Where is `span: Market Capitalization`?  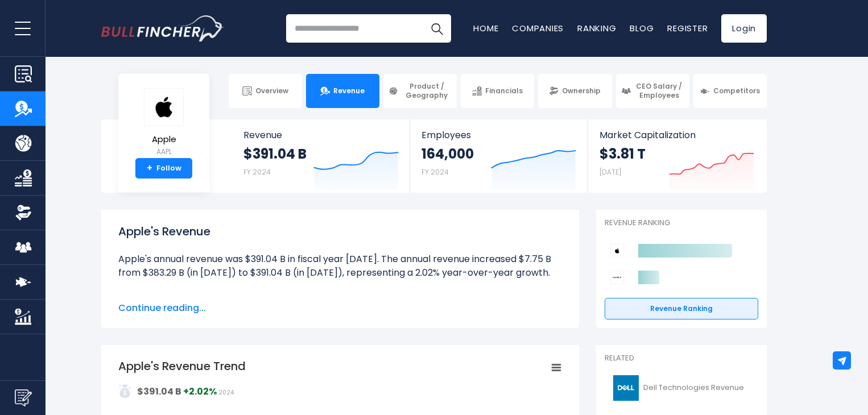 span: Market Capitalization is located at coordinates (677, 135).